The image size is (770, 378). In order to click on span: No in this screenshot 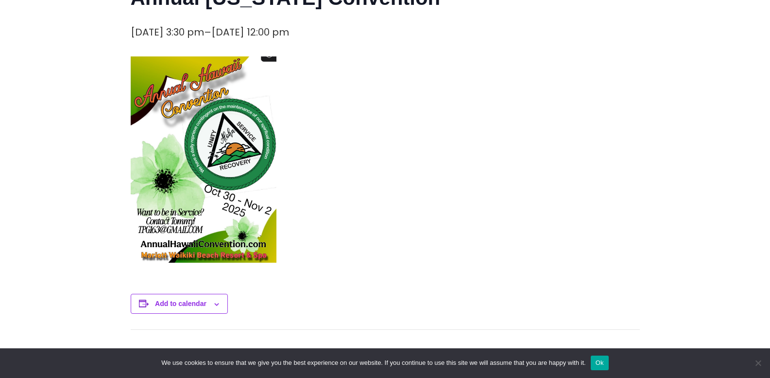, I will do `click(758, 363)`.